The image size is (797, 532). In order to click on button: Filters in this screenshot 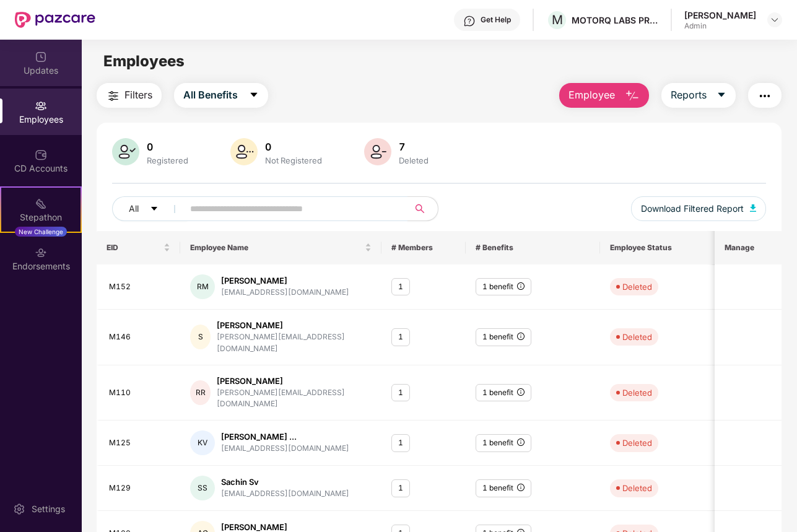, I will do `click(129, 95)`.